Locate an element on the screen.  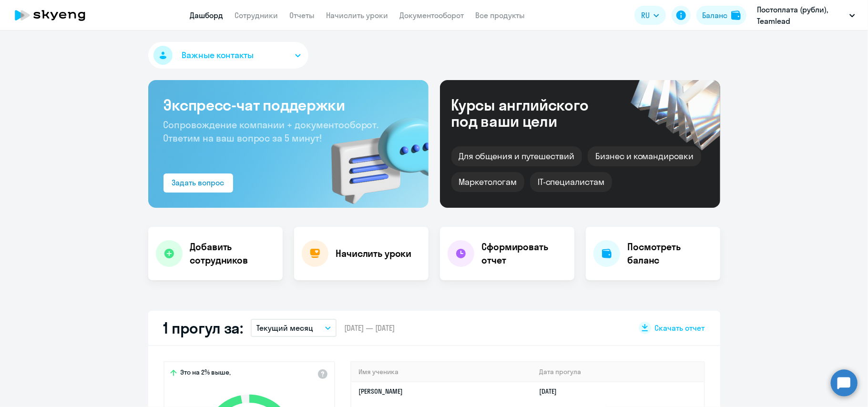
h3: Экспресс-чат поддержки is located at coordinates (288, 105).